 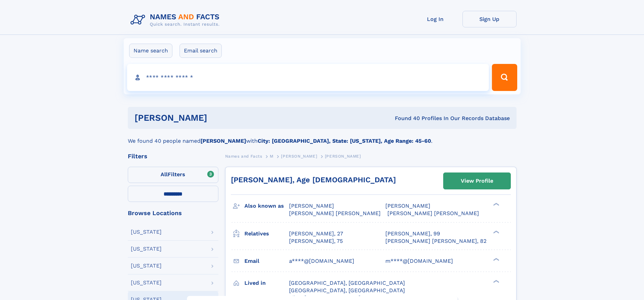 What do you see at coordinates (504, 78) in the screenshot?
I see `button: Search Button` at bounding box center [504, 78].